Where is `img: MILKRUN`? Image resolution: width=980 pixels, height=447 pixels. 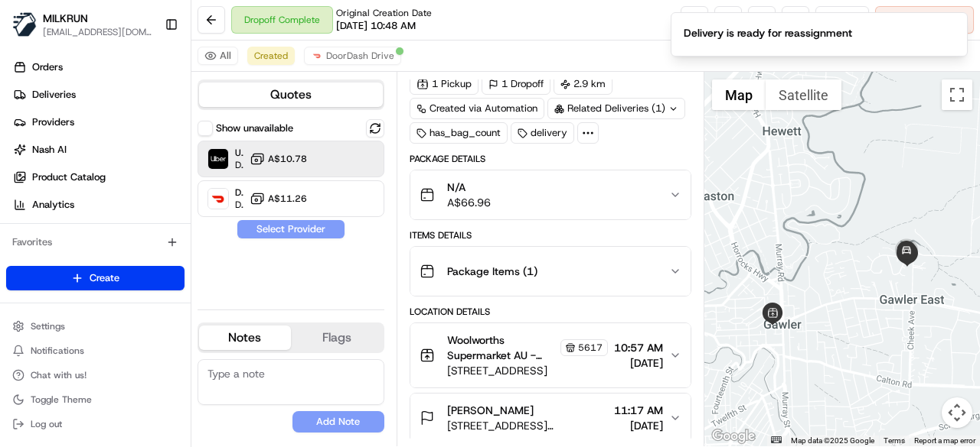 img: MILKRUN is located at coordinates (24, 24).